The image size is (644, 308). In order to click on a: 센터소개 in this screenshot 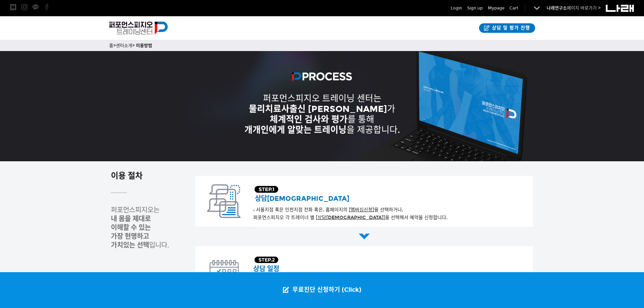, I will do `click(124, 46)`.